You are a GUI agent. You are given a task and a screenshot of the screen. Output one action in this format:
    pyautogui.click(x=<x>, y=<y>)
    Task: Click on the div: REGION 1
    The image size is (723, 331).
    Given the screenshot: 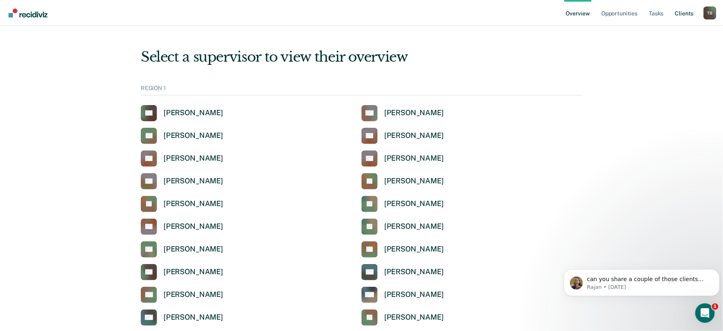 What is the action you would take?
    pyautogui.click(x=361, y=90)
    